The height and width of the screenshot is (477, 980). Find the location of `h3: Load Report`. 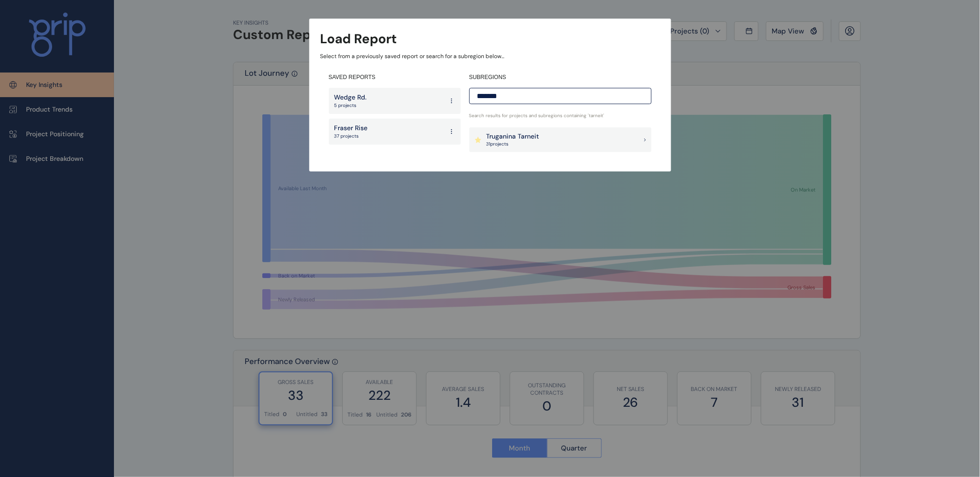

h3: Load Report is located at coordinates (359, 39).